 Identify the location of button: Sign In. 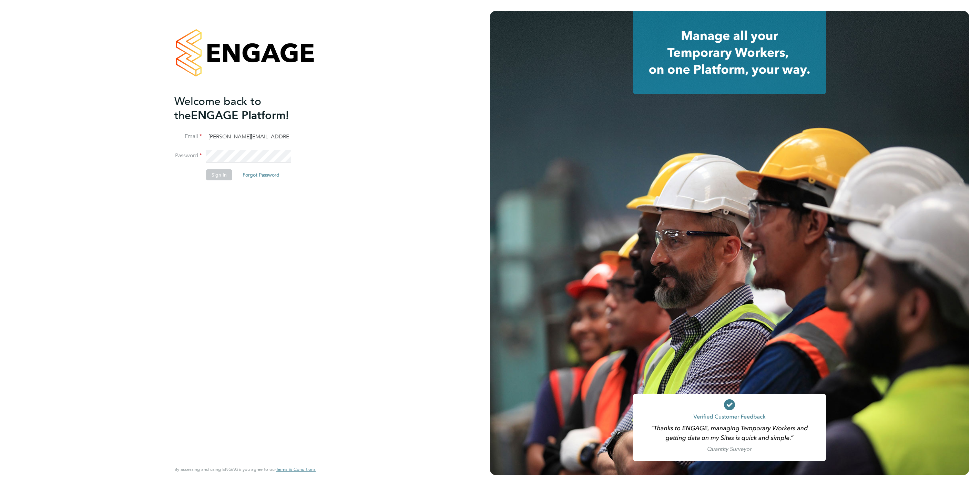
(219, 175).